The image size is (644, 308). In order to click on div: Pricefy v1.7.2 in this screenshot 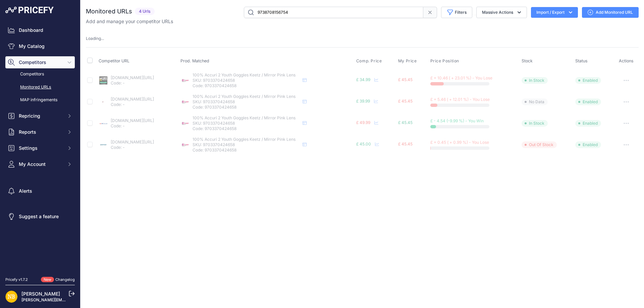, I will do `click(17, 280)`.